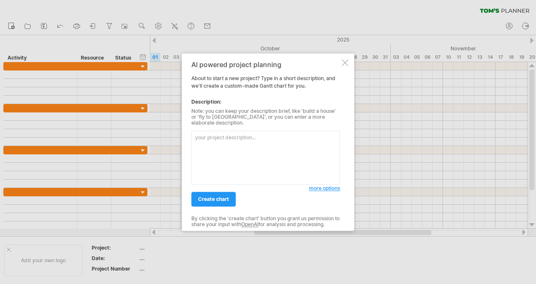 The height and width of the screenshot is (284, 536). I want to click on a: create chart, so click(214, 199).